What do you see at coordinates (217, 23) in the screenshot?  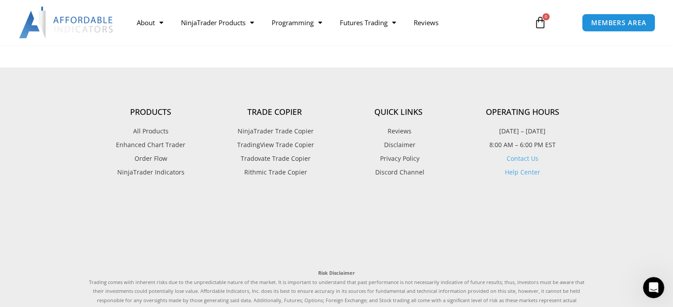 I see `a: NinjaTrader Products` at bounding box center [217, 23].